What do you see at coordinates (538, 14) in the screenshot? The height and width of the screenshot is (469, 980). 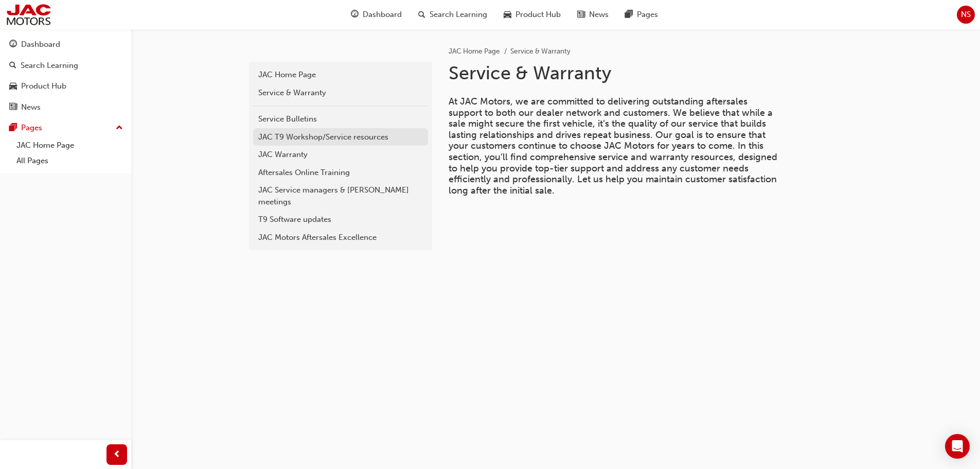 I see `span: Product Hub` at bounding box center [538, 14].